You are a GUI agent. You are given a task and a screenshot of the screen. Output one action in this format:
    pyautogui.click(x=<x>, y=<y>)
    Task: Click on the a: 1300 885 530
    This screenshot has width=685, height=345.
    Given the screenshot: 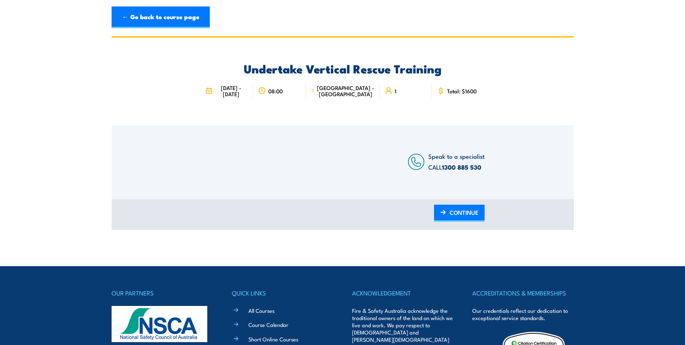 What is the action you would take?
    pyautogui.click(x=462, y=167)
    